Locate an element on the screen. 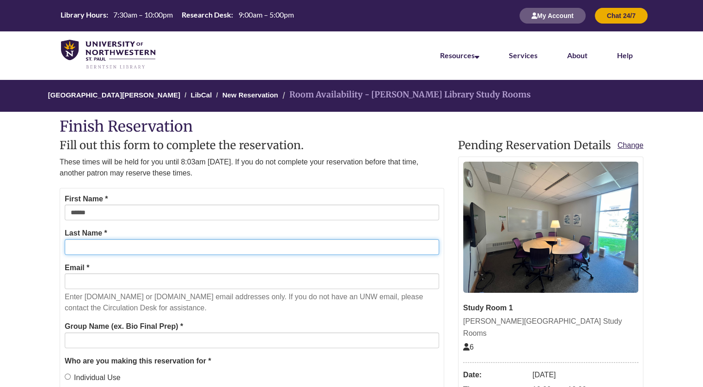 The height and width of the screenshot is (387, 703). a: Change is located at coordinates (630, 146).